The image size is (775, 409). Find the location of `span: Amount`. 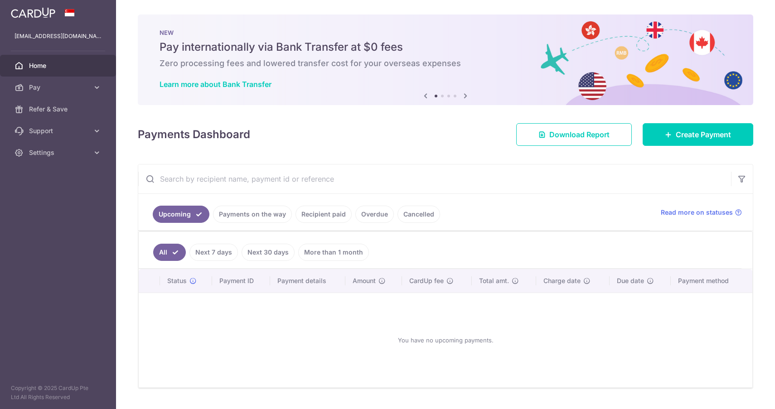

span: Amount is located at coordinates (364, 281).